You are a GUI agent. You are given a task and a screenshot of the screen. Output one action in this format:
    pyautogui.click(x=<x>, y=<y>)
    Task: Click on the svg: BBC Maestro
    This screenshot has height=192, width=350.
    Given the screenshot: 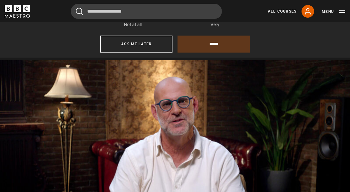 What is the action you would take?
    pyautogui.click(x=17, y=11)
    